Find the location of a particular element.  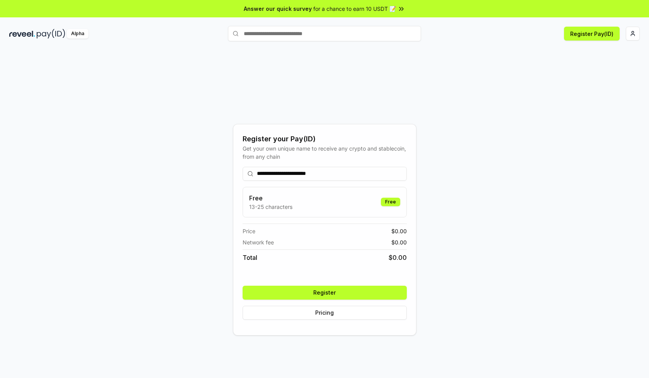

span: Price is located at coordinates (249, 231).